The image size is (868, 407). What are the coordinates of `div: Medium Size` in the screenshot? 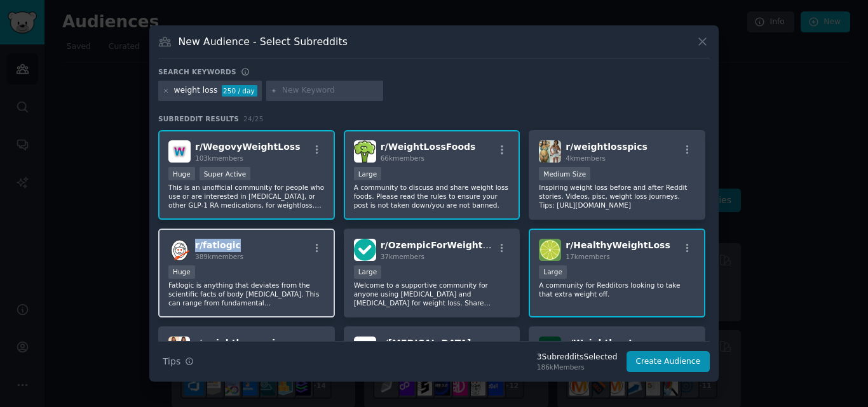 It's located at (564, 173).